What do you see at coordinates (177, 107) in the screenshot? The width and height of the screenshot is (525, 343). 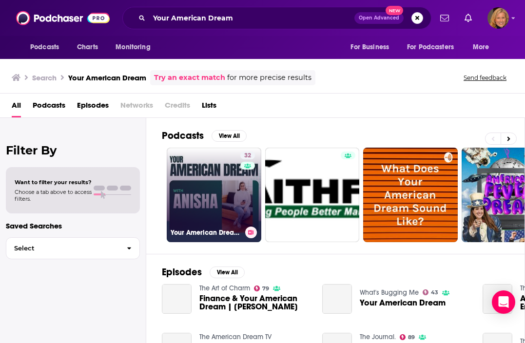 I see `span: Credits` at bounding box center [177, 107].